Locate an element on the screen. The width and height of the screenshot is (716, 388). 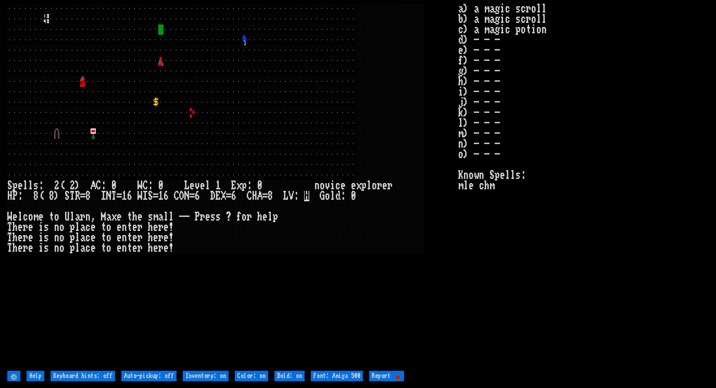
div: D is located at coordinates (213, 196).